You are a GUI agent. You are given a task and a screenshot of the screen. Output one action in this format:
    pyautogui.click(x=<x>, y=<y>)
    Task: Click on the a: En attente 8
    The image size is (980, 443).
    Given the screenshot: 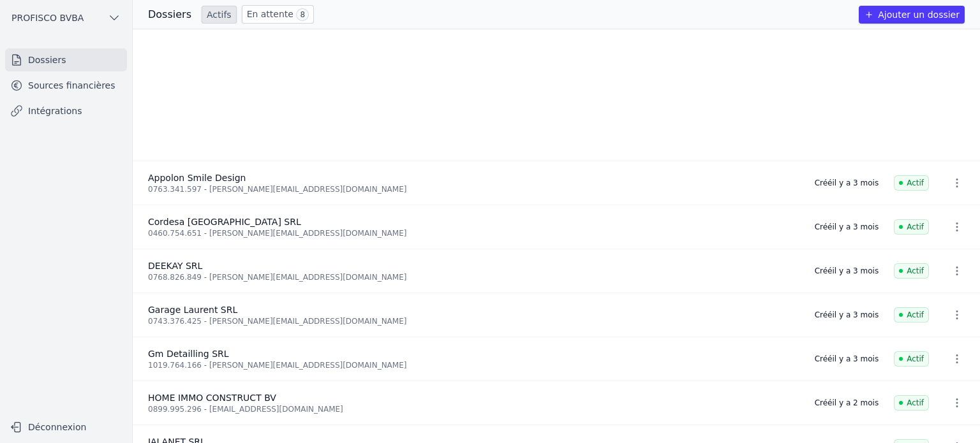 What is the action you would take?
    pyautogui.click(x=277, y=14)
    